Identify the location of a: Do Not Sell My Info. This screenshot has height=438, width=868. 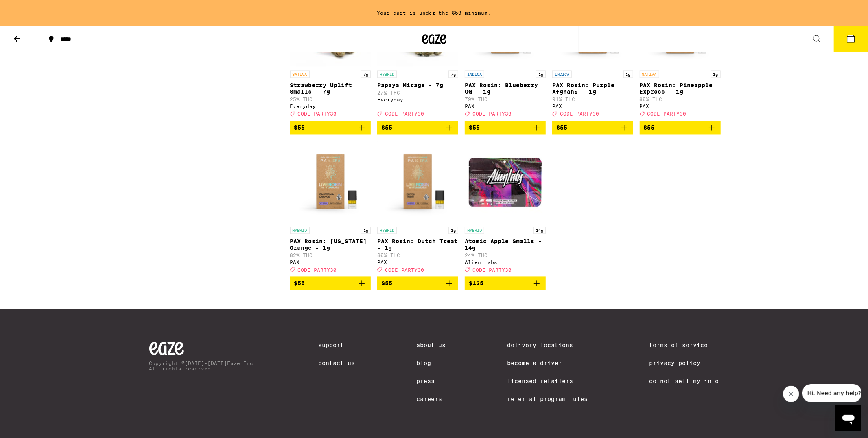
(684, 381).